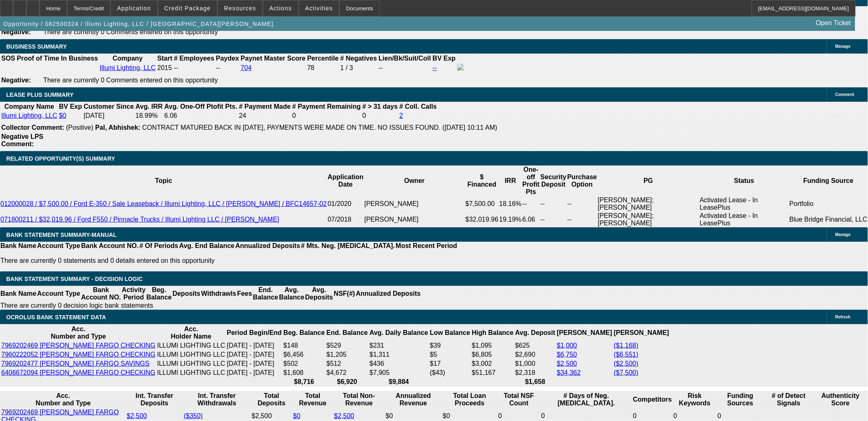 This screenshot has width=868, height=421. I want to click on td: $625, so click(535, 346).